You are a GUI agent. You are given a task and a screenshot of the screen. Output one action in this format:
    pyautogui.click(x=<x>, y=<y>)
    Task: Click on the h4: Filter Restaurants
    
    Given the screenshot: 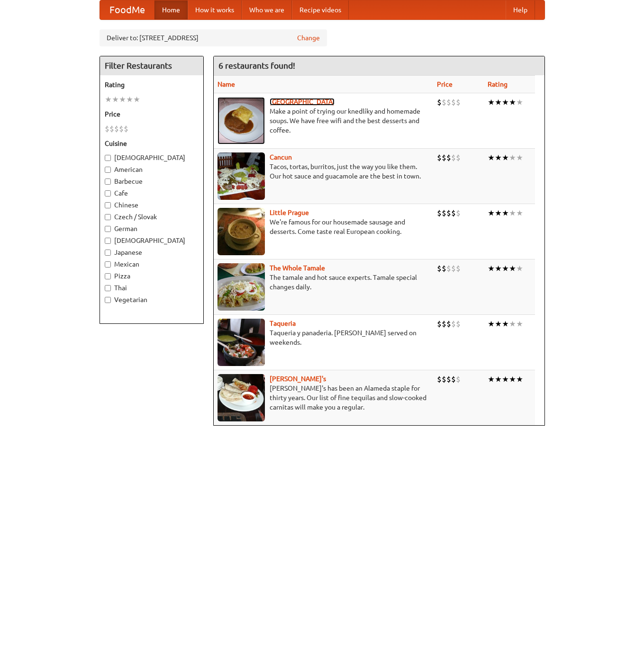 What is the action you would take?
    pyautogui.click(x=152, y=66)
    